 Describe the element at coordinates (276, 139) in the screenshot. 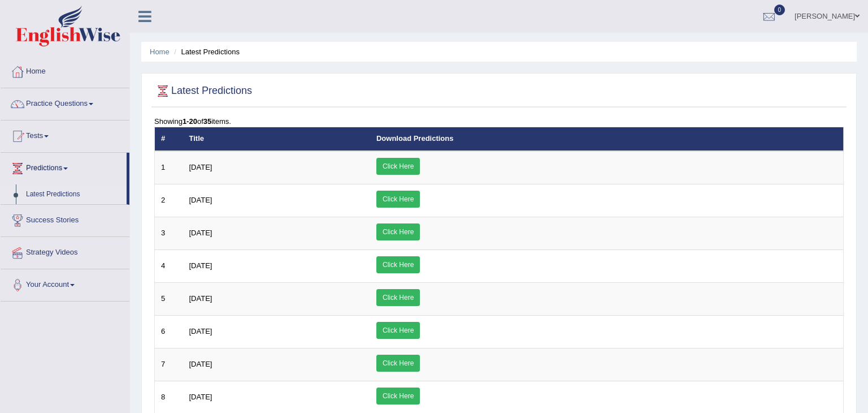

I see `th: Title` at that location.